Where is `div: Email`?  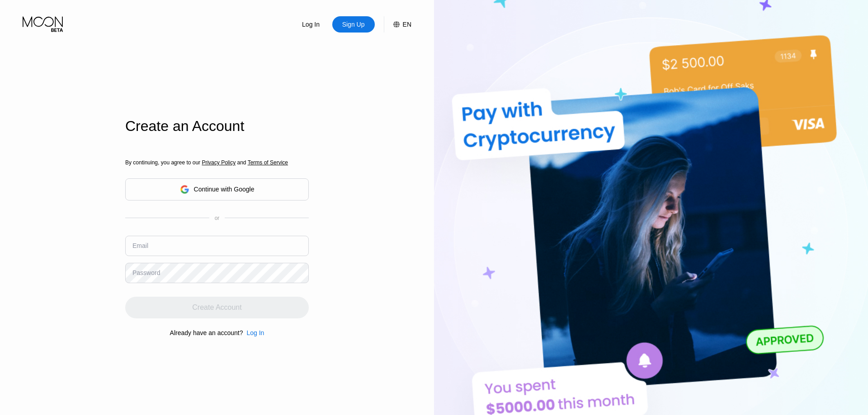
div: Email is located at coordinates (140, 246).